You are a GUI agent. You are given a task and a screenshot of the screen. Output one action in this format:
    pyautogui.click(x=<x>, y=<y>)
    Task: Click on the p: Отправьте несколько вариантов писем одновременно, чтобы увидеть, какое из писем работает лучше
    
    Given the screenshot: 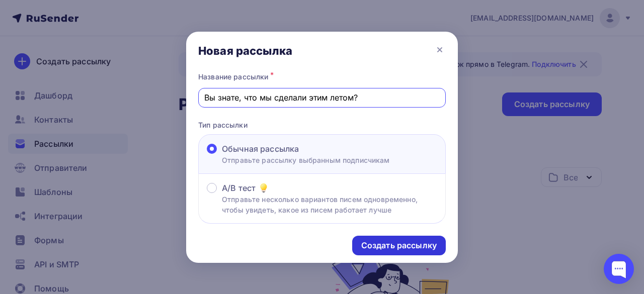 What is the action you would take?
    pyautogui.click(x=330, y=204)
    